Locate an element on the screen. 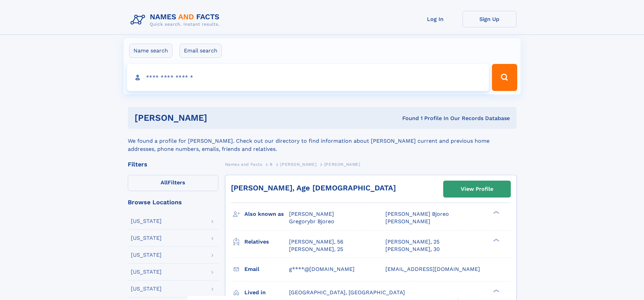 This screenshot has width=644, height=300. label: Filters is located at coordinates (173, 183).